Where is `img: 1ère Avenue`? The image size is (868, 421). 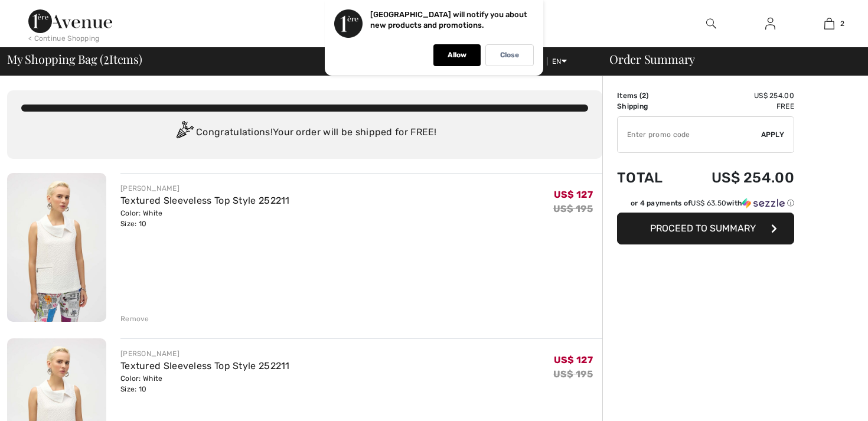 img: 1ère Avenue is located at coordinates (70, 21).